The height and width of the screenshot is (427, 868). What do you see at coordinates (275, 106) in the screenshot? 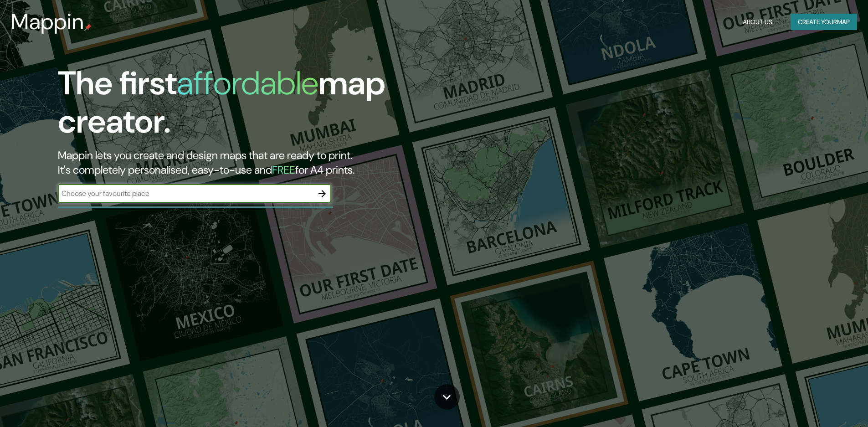
I see `h1: The first map creator.` at bounding box center [275, 106].